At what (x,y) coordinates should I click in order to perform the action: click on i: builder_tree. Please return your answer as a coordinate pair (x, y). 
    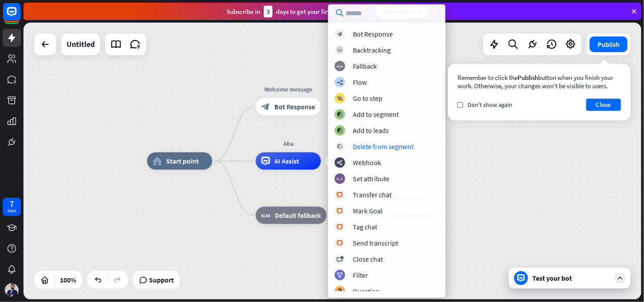
    Looking at the image, I should click on (340, 82).